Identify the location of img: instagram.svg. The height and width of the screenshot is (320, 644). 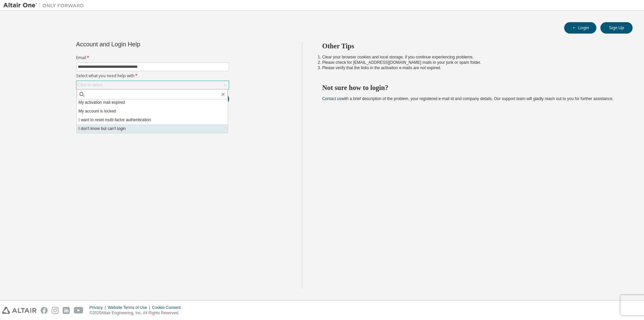
(55, 310).